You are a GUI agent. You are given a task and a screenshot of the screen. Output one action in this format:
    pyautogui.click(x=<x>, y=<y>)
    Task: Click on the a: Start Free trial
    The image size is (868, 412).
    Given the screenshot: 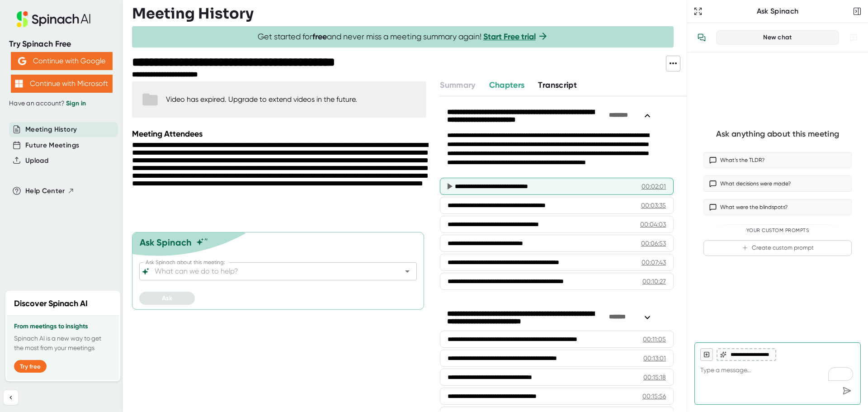 What is the action you would take?
    pyautogui.click(x=510, y=37)
    